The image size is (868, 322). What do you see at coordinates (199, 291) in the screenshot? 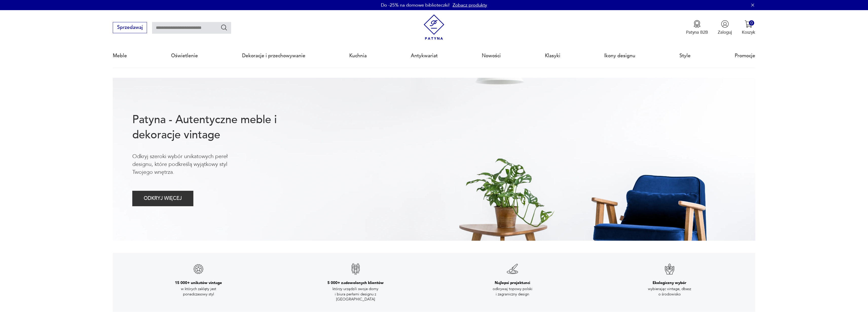
I see `p: w których zaklęty jest ponadczasowy styl` at bounding box center [199, 291].